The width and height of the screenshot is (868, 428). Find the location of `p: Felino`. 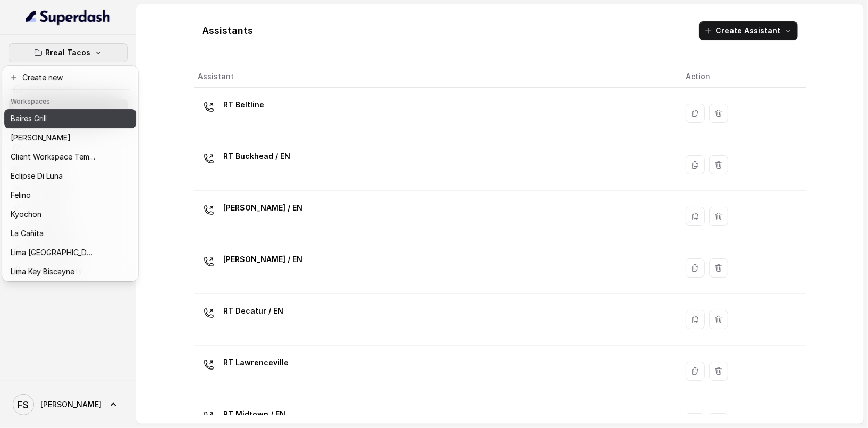

p: Felino is located at coordinates (21, 195).